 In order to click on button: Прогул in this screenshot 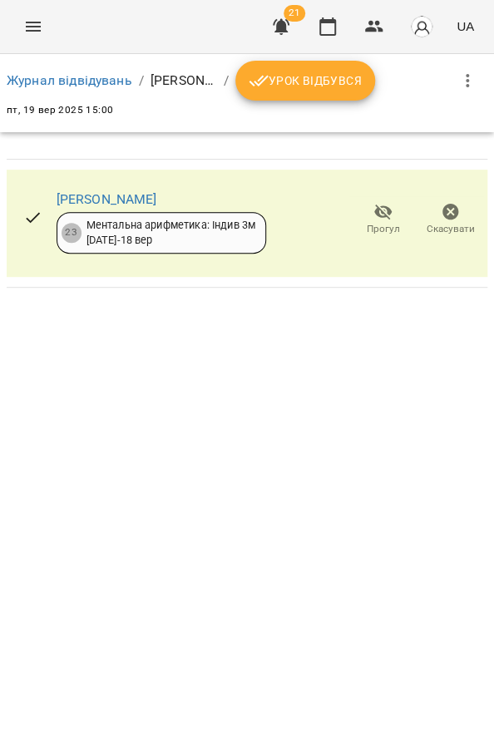, I will do `click(382, 219)`.